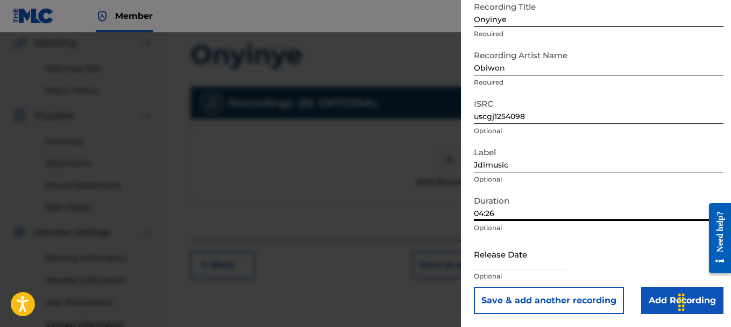 The height and width of the screenshot is (327, 731). What do you see at coordinates (33, 16) in the screenshot?
I see `img: MLC Logo` at bounding box center [33, 16].